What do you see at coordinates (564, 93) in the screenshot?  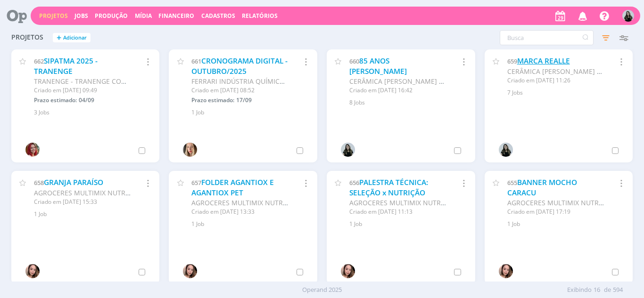 I see `div: 7 Jobs` at bounding box center [564, 93].